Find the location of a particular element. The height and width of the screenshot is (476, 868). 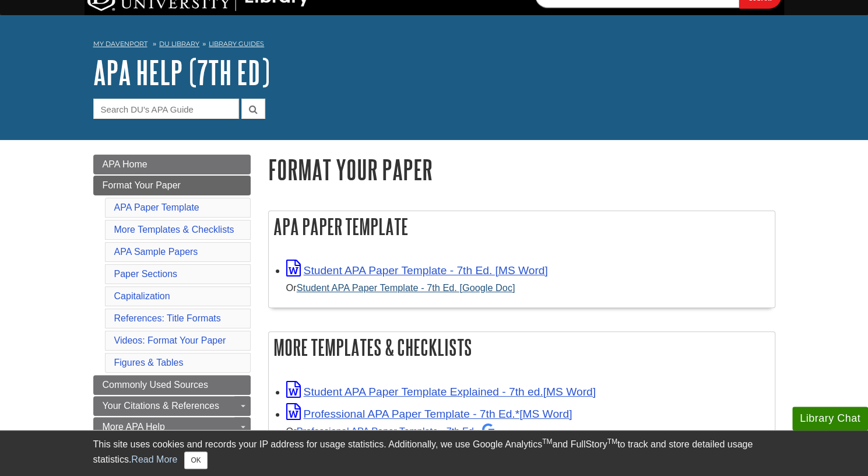

h1: Format Your Paper is located at coordinates (522, 169).